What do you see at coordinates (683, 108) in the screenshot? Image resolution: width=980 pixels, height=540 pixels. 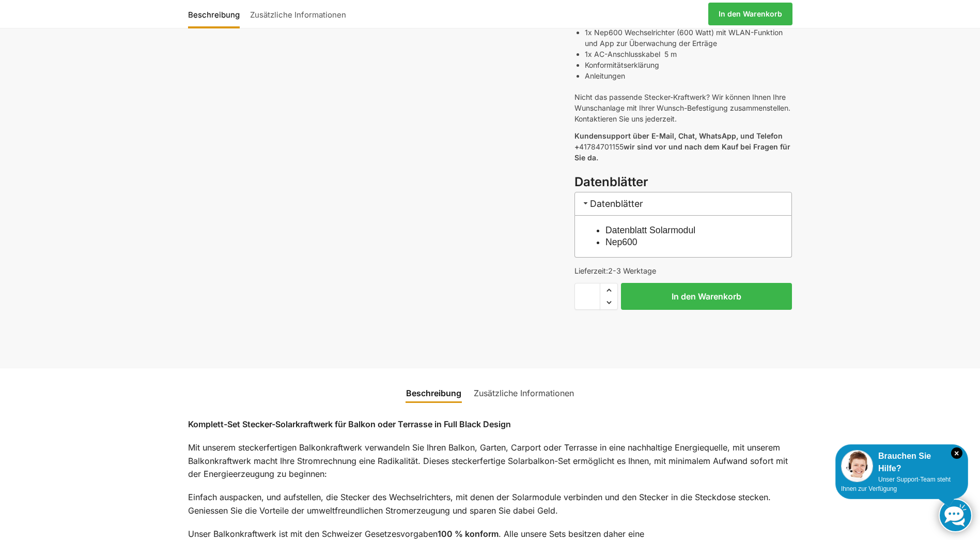 I see `p: Nicht das passende Stecker-Kraftwerk? Wir können Ihnen Ihre Wunschanlage mit Ihrer Wunsch-Befesti...` at bounding box center [683, 108].